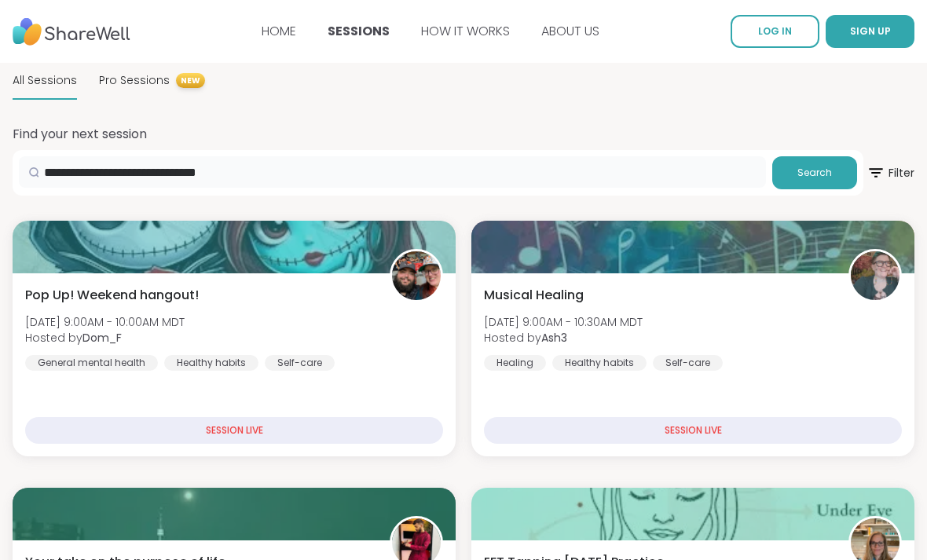  Describe the element at coordinates (416, 276) in the screenshot. I see `img: Dom_F` at that location.